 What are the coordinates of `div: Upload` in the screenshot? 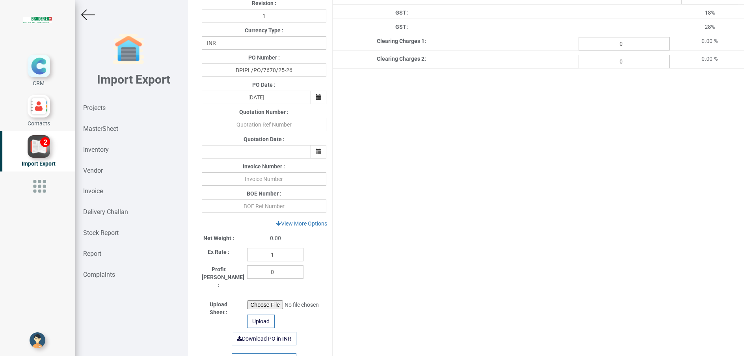 It's located at (261, 321).